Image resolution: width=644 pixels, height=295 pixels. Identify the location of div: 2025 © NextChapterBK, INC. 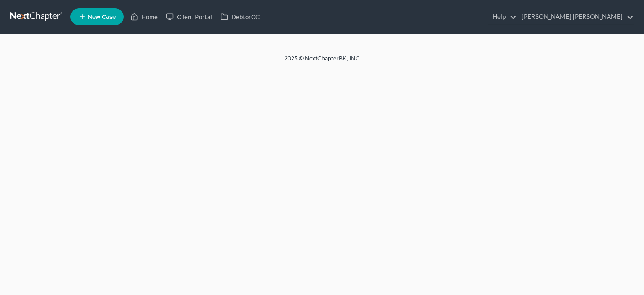
(322, 61).